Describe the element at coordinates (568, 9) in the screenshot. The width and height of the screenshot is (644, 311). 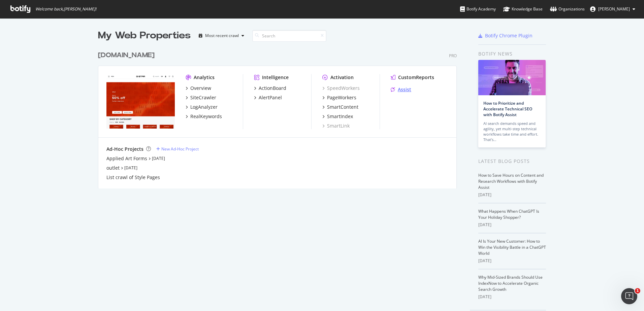
I see `div: Organizations` at that location.